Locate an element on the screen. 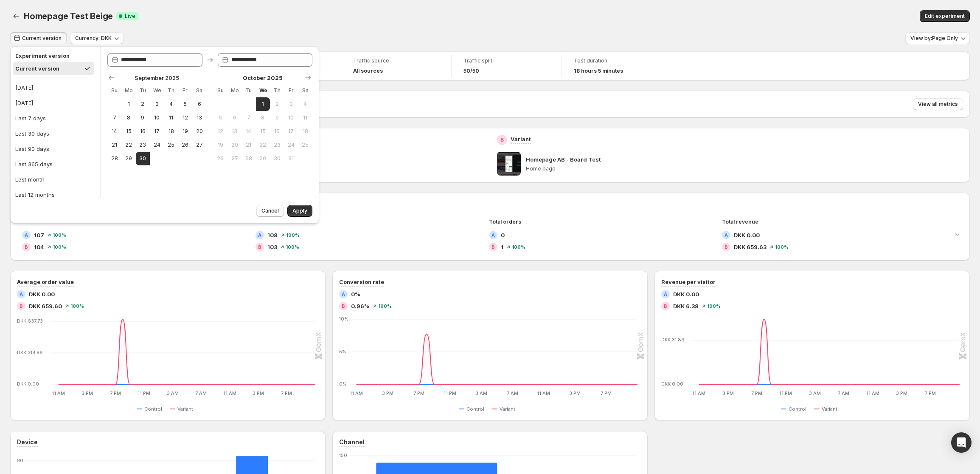 The image size is (980, 474). th: Wednesday is located at coordinates (157, 90).